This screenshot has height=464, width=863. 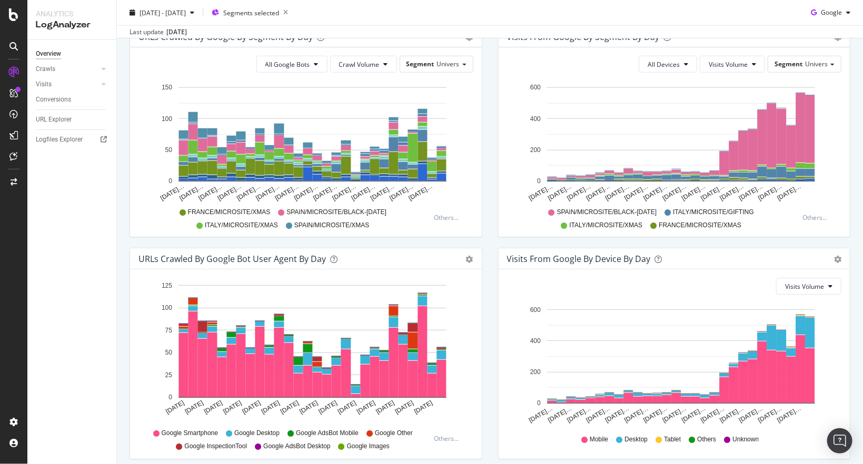 I want to click on button: All Devices, so click(x=667, y=64).